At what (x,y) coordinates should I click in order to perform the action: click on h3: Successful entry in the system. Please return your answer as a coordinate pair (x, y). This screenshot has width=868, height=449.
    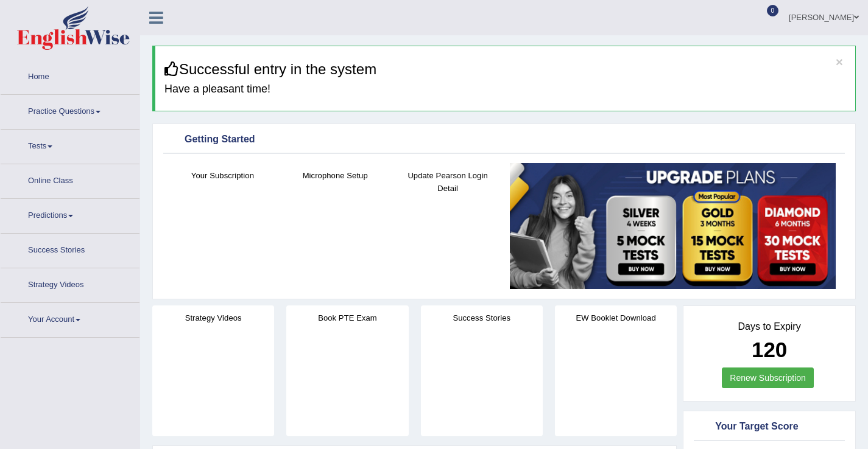
    Looking at the image, I should click on (505, 69).